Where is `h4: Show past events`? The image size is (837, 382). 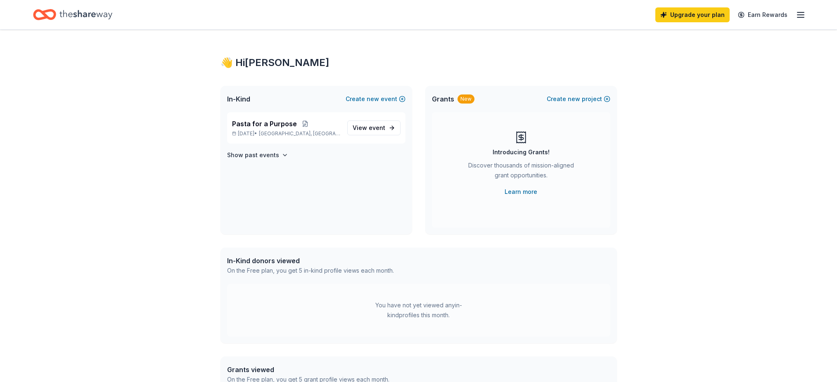 h4: Show past events is located at coordinates (253, 155).